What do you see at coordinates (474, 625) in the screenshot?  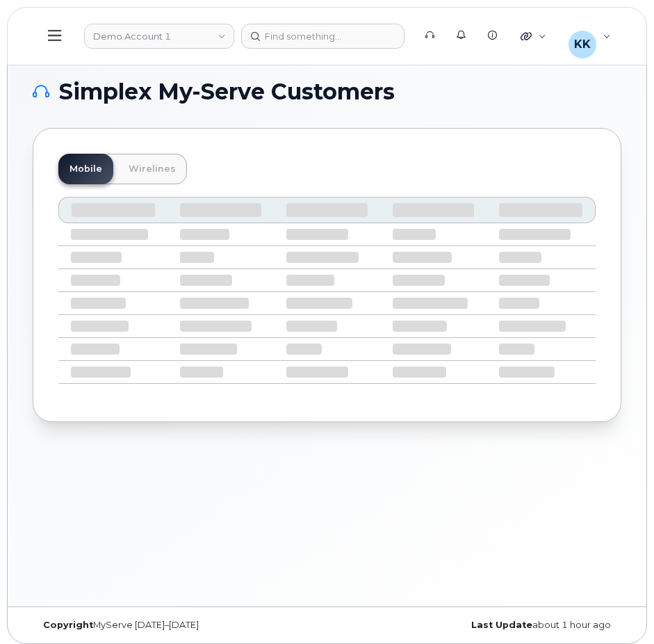 I see `div: about 1 hour ago` at bounding box center [474, 625].